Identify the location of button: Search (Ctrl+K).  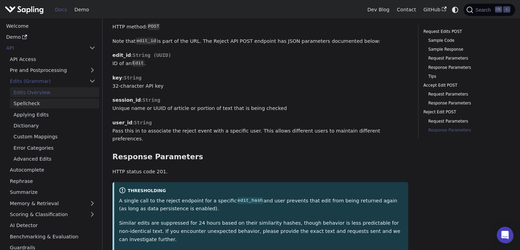
(489, 10).